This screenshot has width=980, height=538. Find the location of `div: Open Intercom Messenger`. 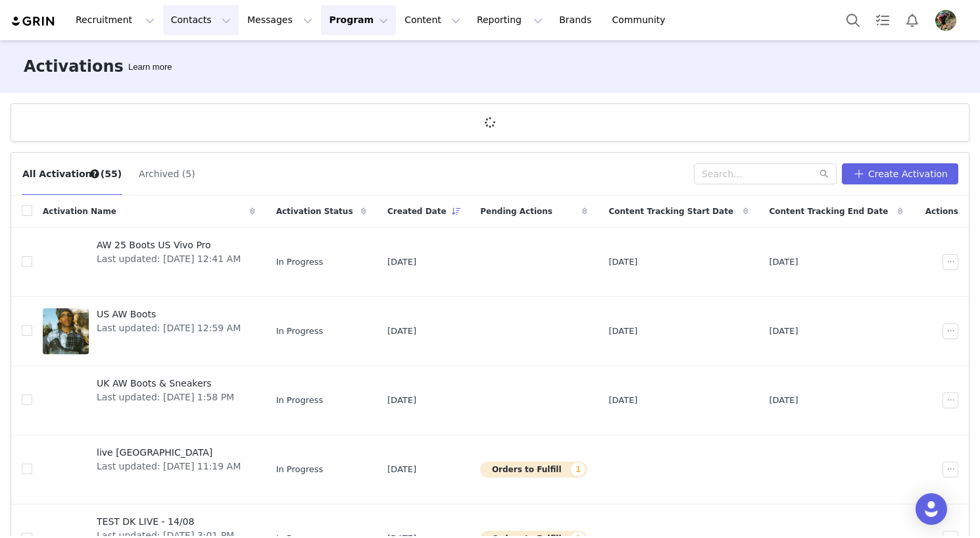

div: Open Intercom Messenger is located at coordinates (931, 509).